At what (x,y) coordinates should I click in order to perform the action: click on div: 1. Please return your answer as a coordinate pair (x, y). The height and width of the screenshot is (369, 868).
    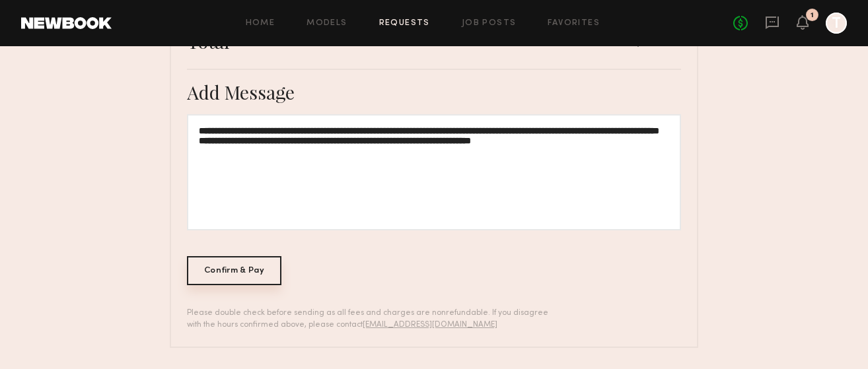
    Looking at the image, I should click on (812, 15).